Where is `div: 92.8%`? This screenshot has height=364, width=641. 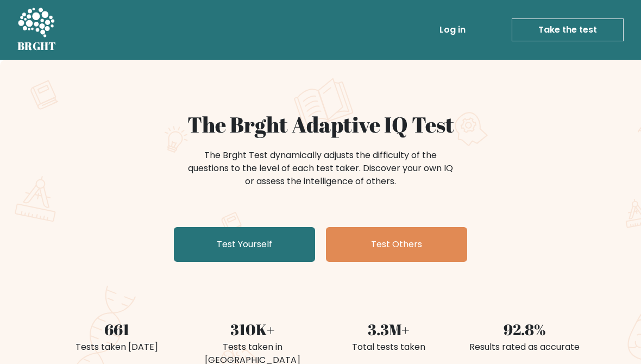 div: 92.8% is located at coordinates (524, 330).